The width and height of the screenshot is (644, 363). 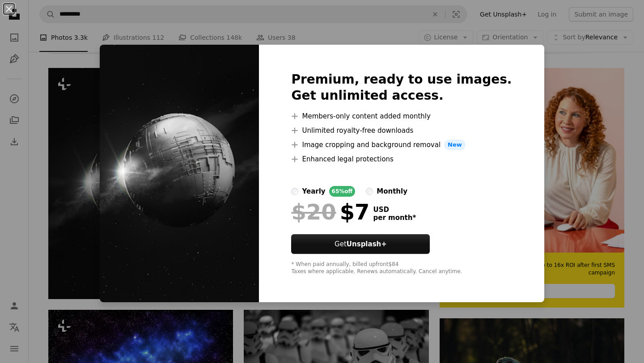 What do you see at coordinates (401, 131) in the screenshot?
I see `li: Unlimited royalty-free downloads` at bounding box center [401, 131].